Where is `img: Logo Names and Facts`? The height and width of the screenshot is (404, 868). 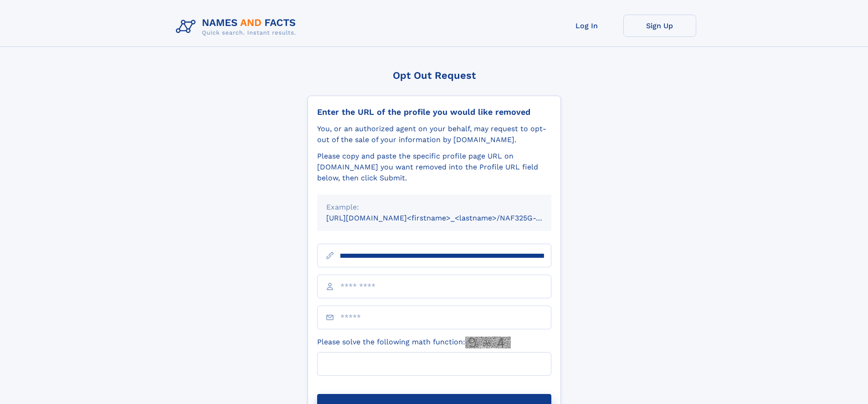
img: Logo Names and Facts is located at coordinates (237, 27).